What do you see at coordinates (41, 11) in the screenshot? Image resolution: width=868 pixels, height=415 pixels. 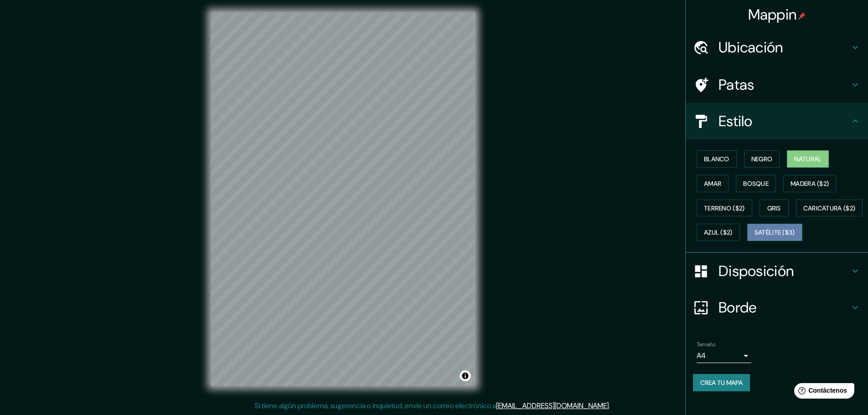 I see `font: Contáctenos` at bounding box center [41, 11].